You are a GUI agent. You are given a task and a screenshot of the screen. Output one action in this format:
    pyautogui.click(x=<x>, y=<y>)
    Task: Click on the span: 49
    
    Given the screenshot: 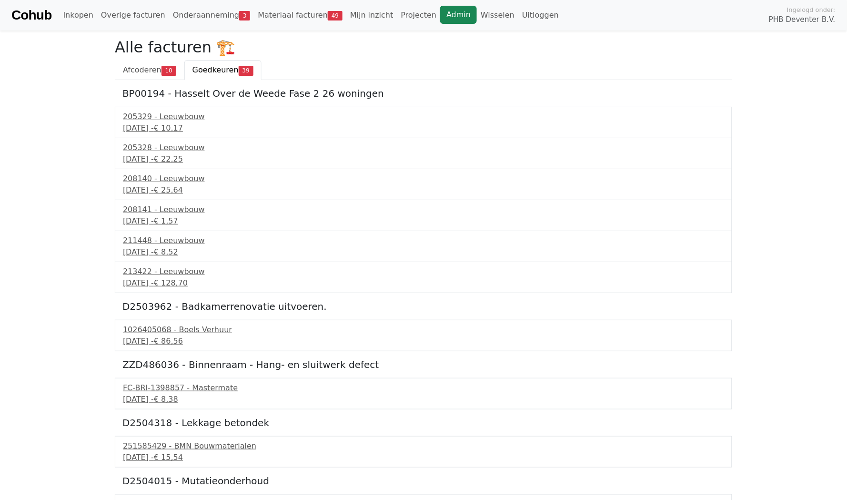 What is the action you would take?
    pyautogui.click(x=335, y=16)
    